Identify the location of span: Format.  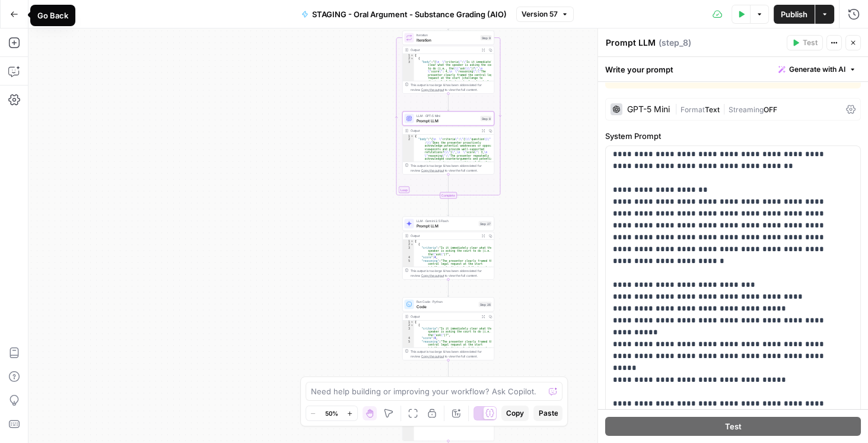
(692, 109).